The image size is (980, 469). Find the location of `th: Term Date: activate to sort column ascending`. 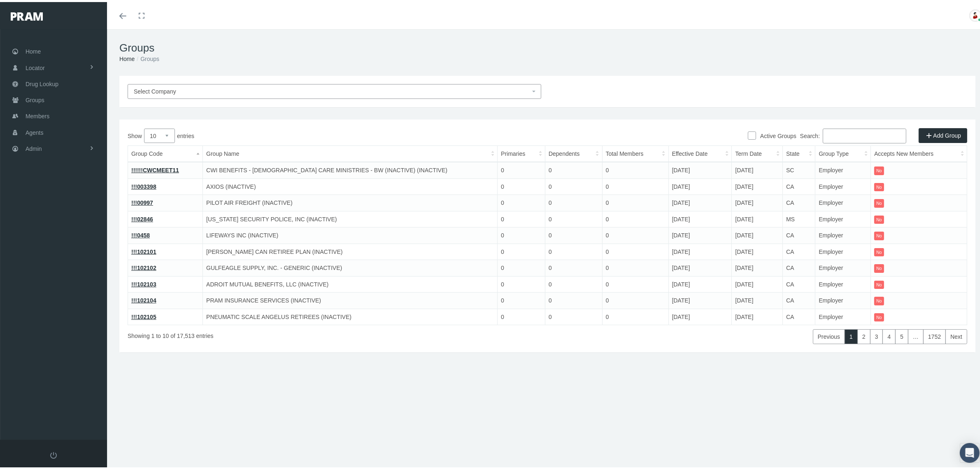

th: Term Date: activate to sort column ascending is located at coordinates (757, 152).